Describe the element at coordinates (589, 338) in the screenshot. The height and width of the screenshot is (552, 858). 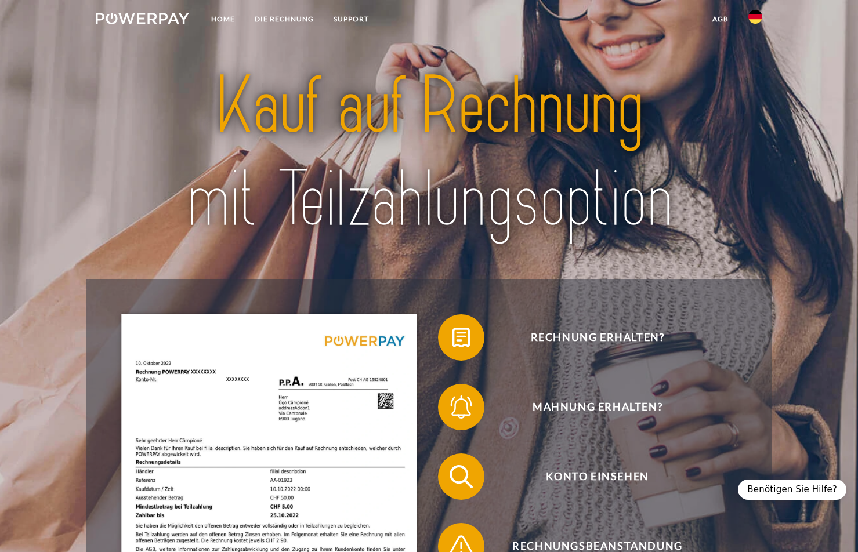
I see `a: Rechnung erhalten?` at that location.